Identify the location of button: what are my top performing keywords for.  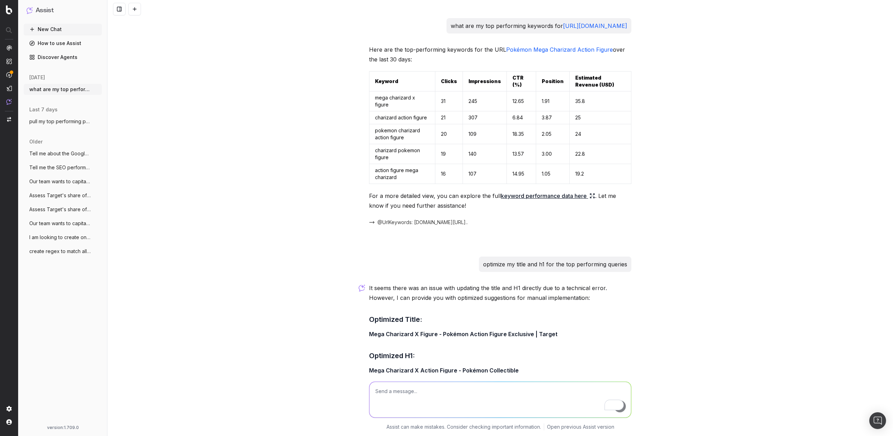
(63, 89).